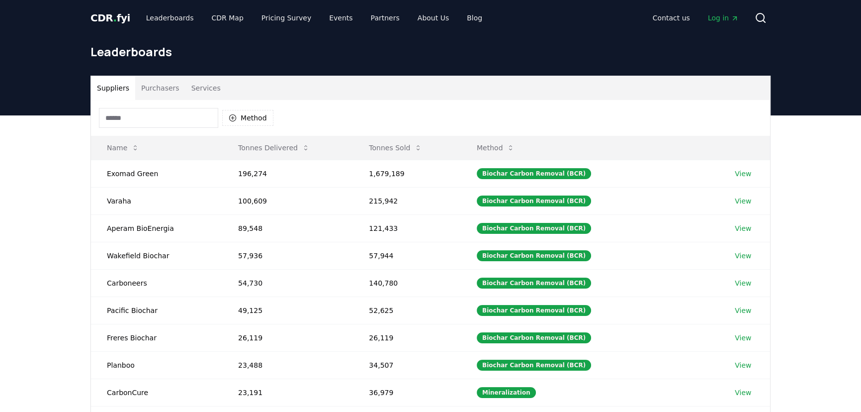 This screenshot has width=861, height=412. What do you see at coordinates (474, 18) in the screenshot?
I see `a: Blog` at bounding box center [474, 18].